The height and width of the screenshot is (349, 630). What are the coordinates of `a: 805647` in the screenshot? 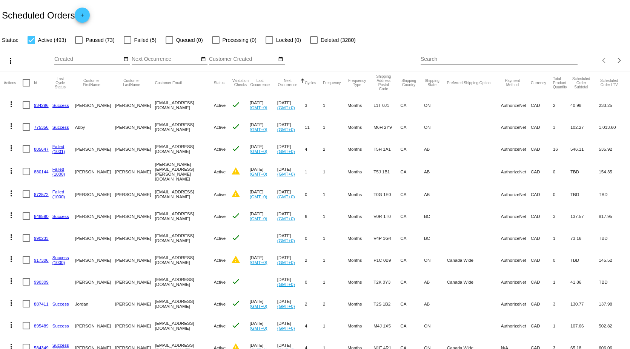 It's located at (41, 149).